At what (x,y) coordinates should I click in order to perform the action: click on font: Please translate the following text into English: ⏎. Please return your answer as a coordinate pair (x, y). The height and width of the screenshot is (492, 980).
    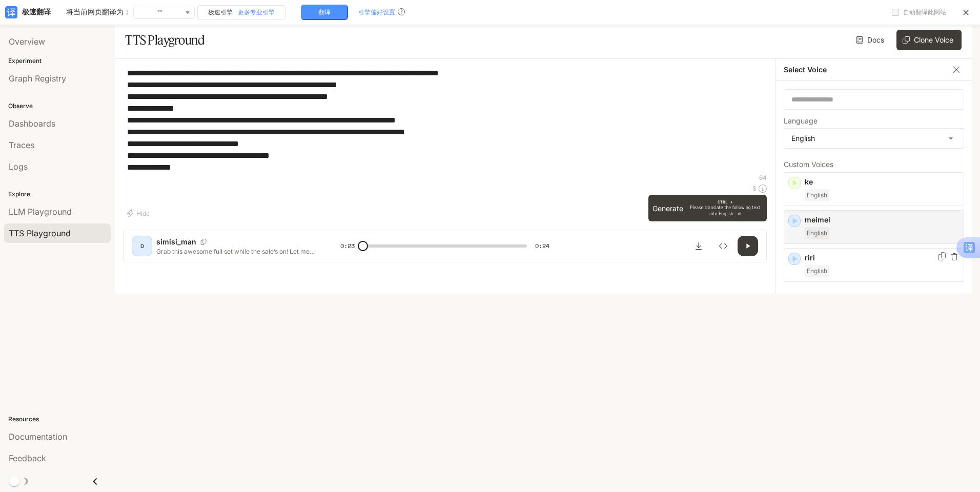
    Looking at the image, I should click on (725, 211).